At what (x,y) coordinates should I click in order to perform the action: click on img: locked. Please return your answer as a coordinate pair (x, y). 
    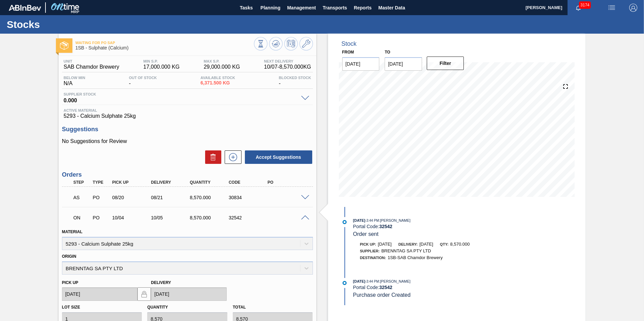
    Looking at the image, I should click on (144, 294).